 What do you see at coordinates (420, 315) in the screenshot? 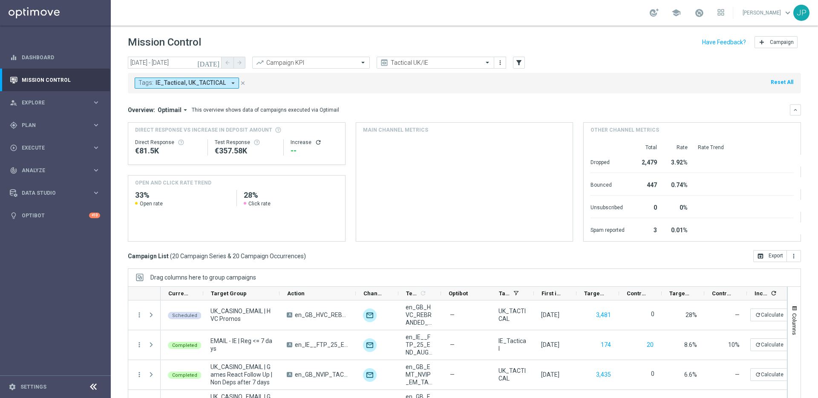
I see `span: en_GB_HVC_REBRANDED_PREMIUMSPINS_WINWEEKEND_WK2_NVIP_EMA_AUT_GM` at bounding box center [420, 315].